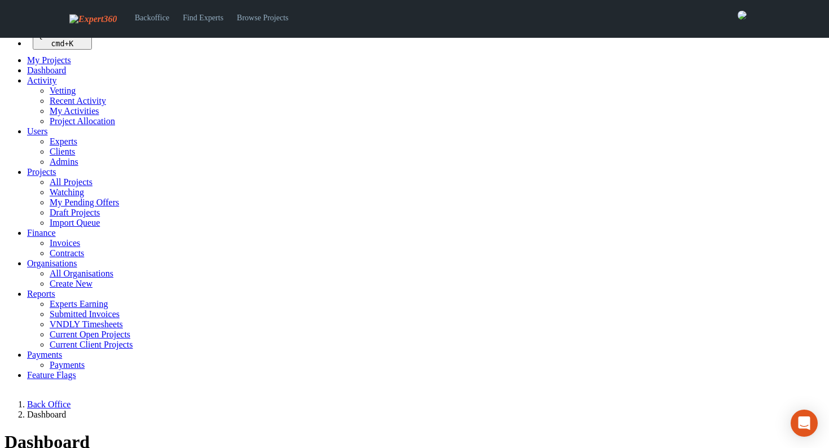 The height and width of the screenshot is (448, 829). Describe the element at coordinates (65, 242) in the screenshot. I see `a: Invoices` at that location.